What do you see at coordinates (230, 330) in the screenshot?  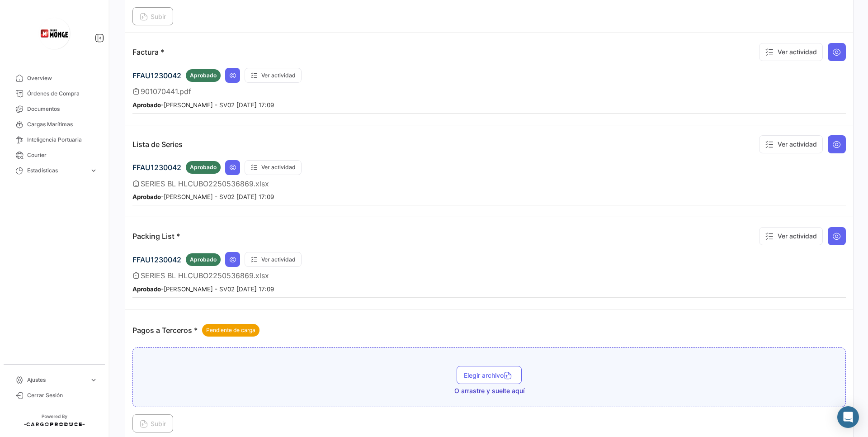 I see `span: Pendiente de carga` at bounding box center [230, 330].